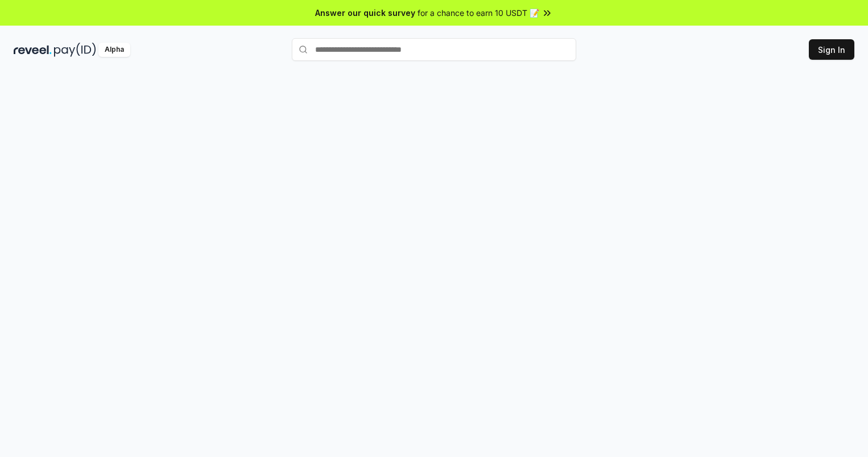 Image resolution: width=868 pixels, height=457 pixels. I want to click on span: for a chance to earn 10 USDT 📝, so click(479, 13).